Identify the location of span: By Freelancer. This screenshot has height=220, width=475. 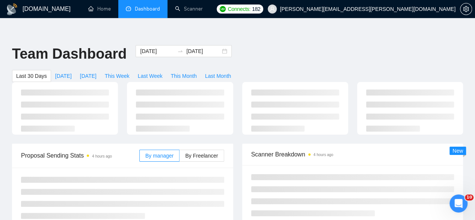
(201, 155).